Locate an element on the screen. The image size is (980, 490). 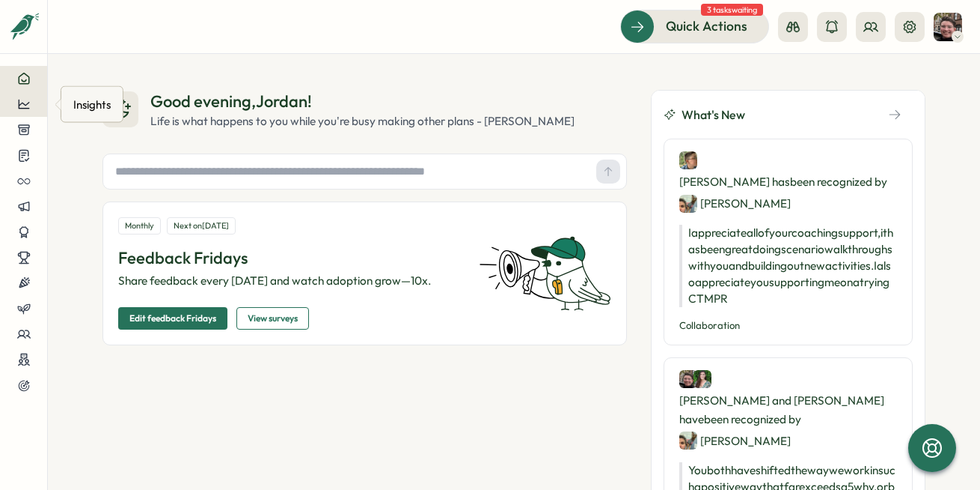
button: Jordan Marino is located at coordinates (948, 27).